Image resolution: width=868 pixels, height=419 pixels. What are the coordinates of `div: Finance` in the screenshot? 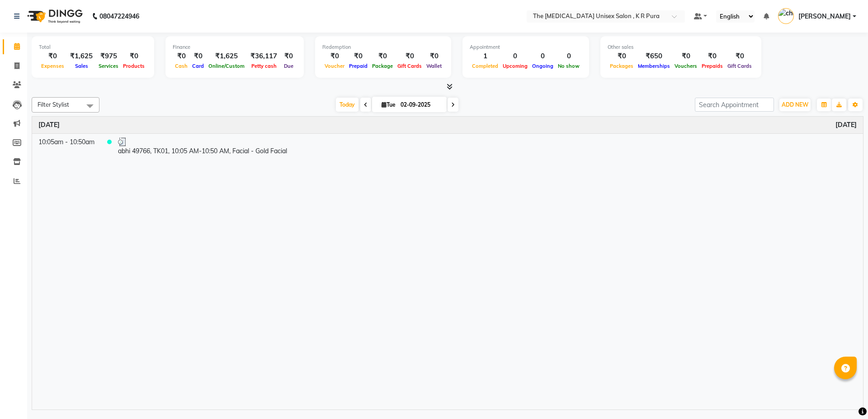 It's located at (235, 47).